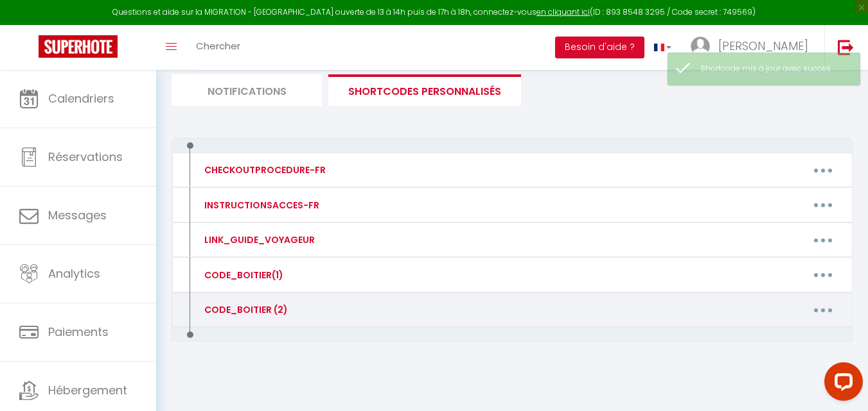 Image resolution: width=868 pixels, height=411 pixels. I want to click on span: Analytics, so click(74, 273).